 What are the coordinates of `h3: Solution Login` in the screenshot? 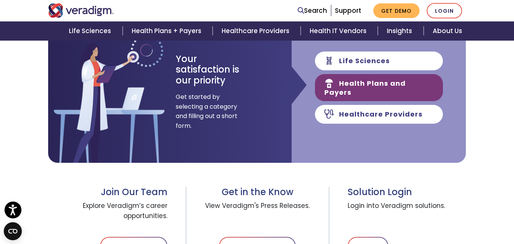 It's located at (407, 192).